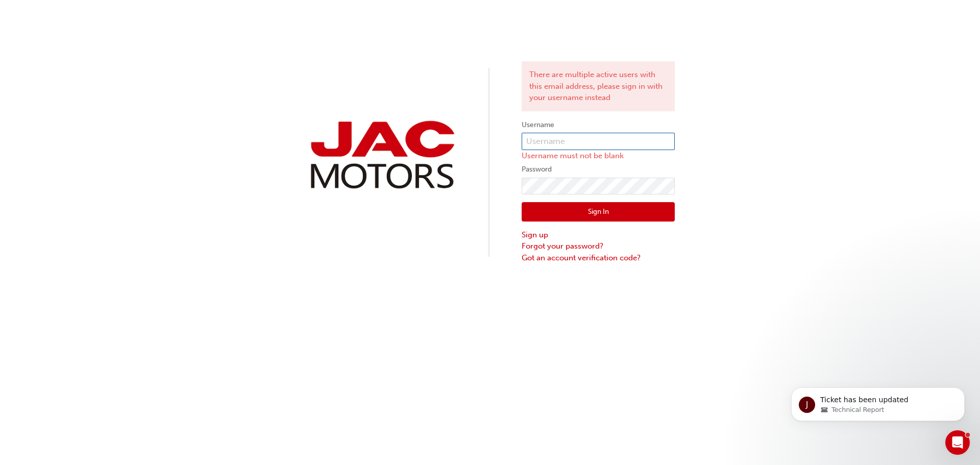  I want to click on div: Profile image for JAC, so click(31, 39).